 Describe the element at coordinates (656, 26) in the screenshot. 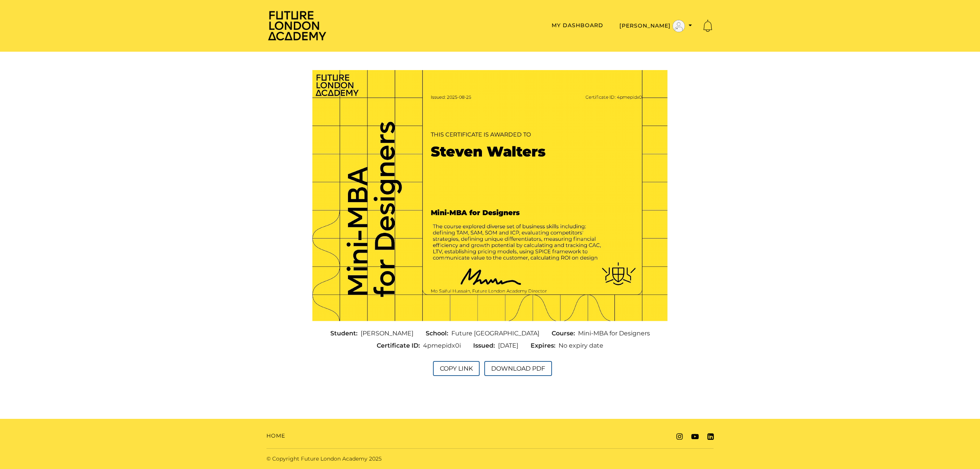

I see `button: Toggle menu` at that location.